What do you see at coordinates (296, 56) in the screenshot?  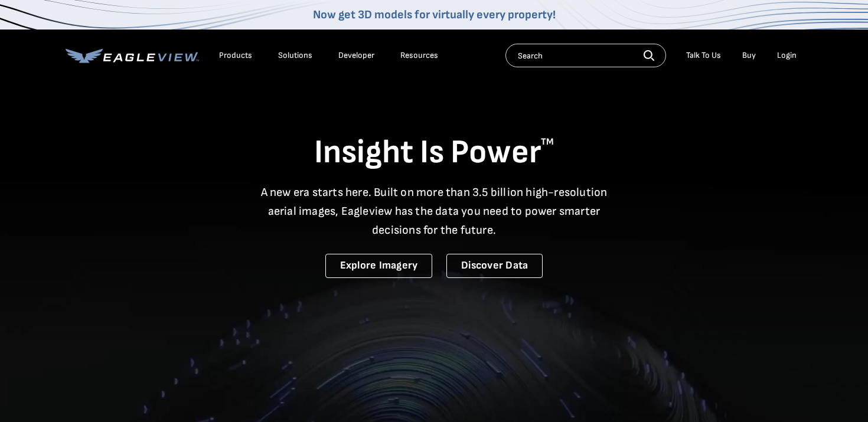 I see `div: Solutions` at bounding box center [296, 56].